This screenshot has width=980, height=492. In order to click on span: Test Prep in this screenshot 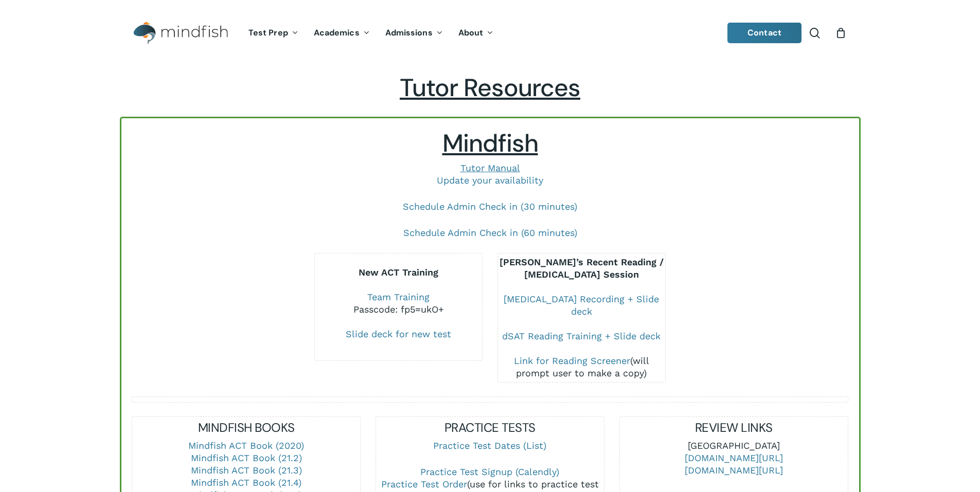, I will do `click(268, 32)`.